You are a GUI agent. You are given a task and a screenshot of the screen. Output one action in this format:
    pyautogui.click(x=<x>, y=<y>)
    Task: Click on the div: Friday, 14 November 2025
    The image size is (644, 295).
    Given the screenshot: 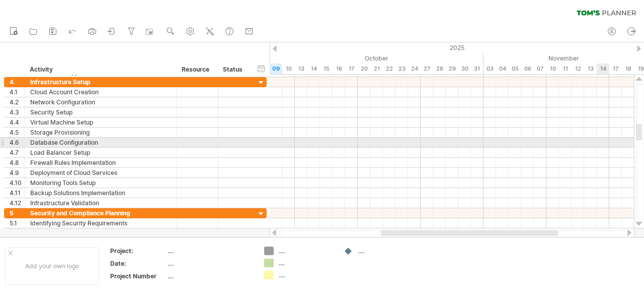 What is the action you would take?
    pyautogui.click(x=603, y=68)
    